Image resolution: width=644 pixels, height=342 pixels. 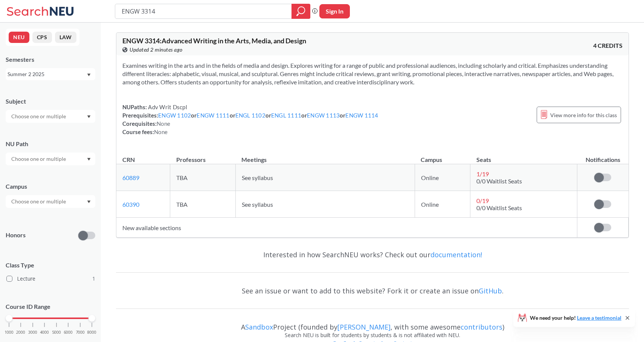 I want to click on span: 0 / 19, so click(x=483, y=201).